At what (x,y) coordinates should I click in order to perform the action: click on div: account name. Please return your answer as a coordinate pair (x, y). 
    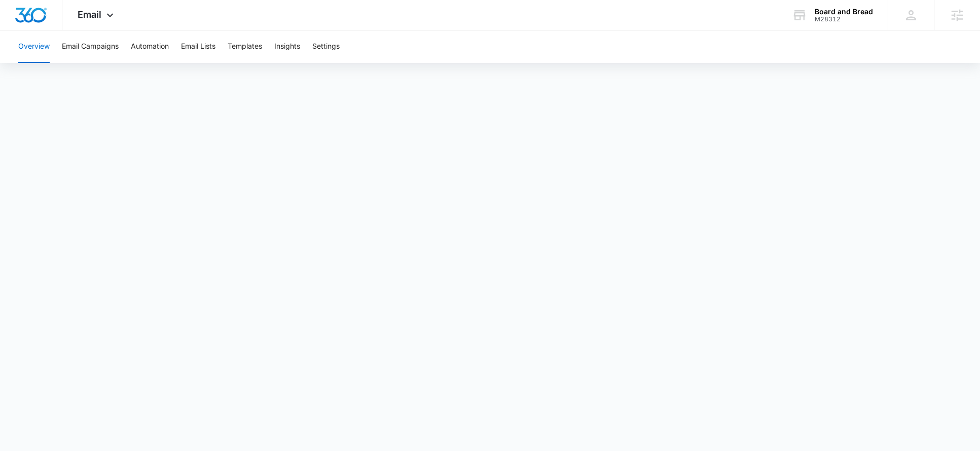
    Looking at the image, I should click on (844, 12).